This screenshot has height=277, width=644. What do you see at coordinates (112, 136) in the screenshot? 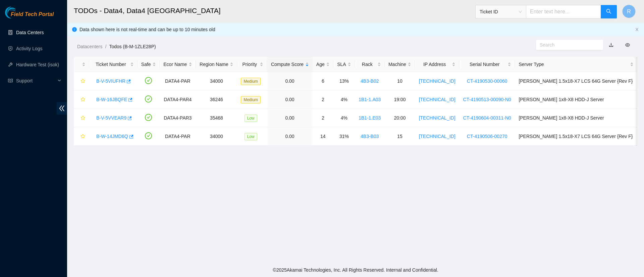
I see `a: B-W-14JMD6Q` at bounding box center [112, 136].